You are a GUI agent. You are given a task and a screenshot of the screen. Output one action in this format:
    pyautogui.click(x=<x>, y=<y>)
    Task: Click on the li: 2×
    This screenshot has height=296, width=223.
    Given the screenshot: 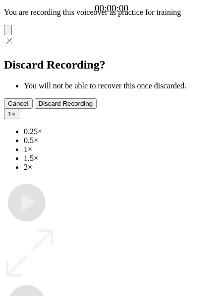 What is the action you would take?
    pyautogui.click(x=122, y=167)
    